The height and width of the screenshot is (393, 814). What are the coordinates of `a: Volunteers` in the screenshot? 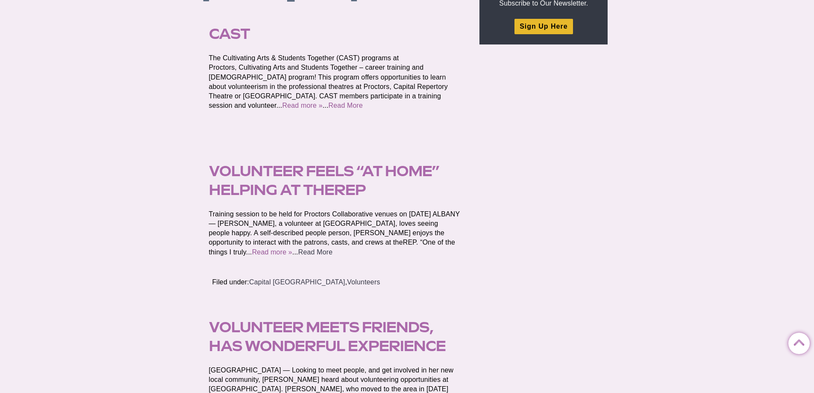 It's located at (363, 282).